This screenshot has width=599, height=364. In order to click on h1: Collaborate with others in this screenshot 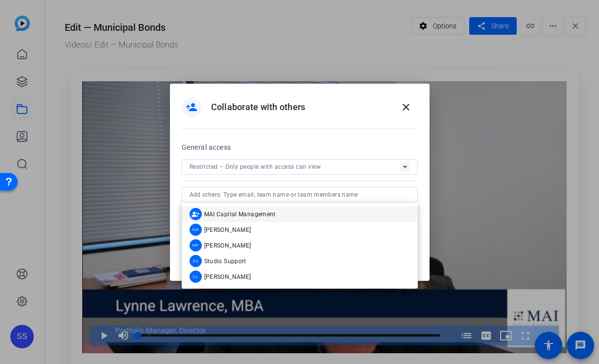, I will do `click(258, 107)`.